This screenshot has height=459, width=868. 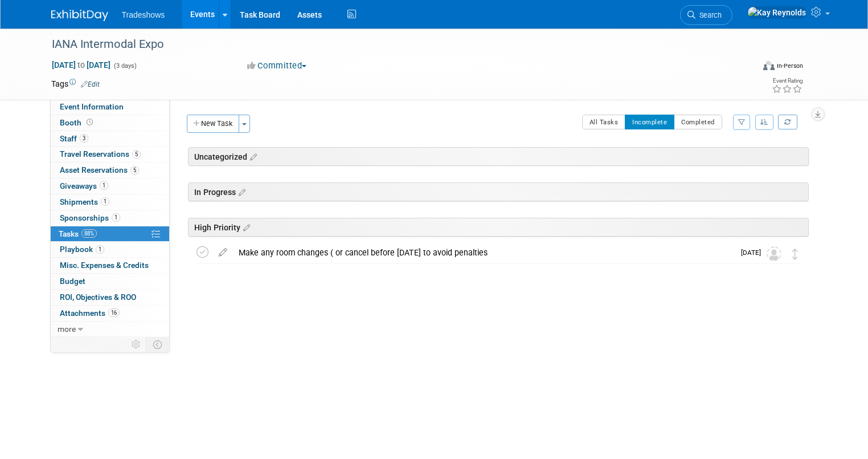 What do you see at coordinates (223, 253) in the screenshot?
I see `a: edit` at bounding box center [223, 253].